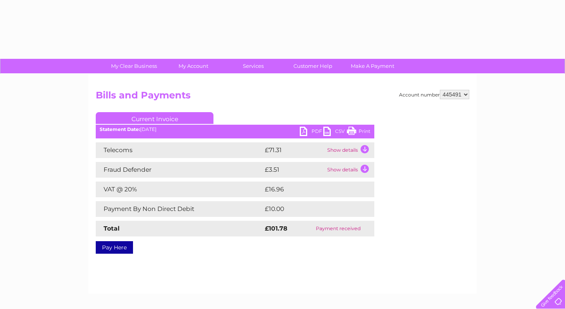 Image resolution: width=565 pixels, height=309 pixels. Describe the element at coordinates (310, 209) in the screenshot. I see `td: £10.00` at that location.